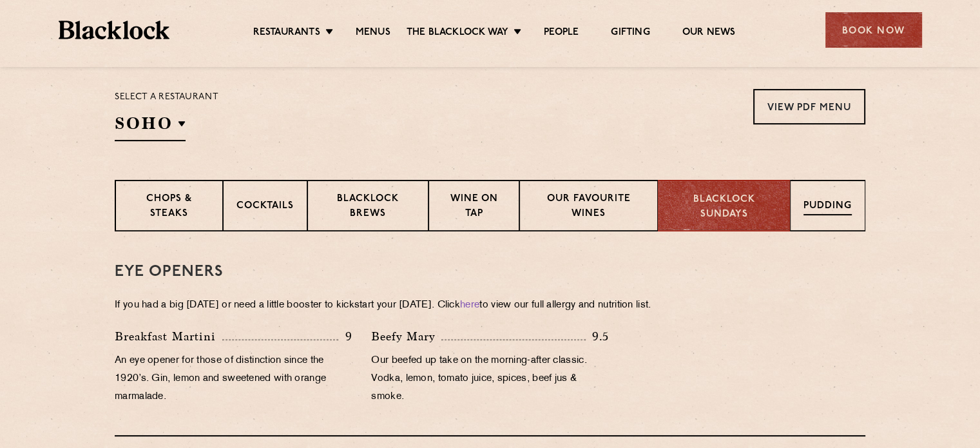  Describe the element at coordinates (597, 337) in the screenshot. I see `p: 9.5` at that location.